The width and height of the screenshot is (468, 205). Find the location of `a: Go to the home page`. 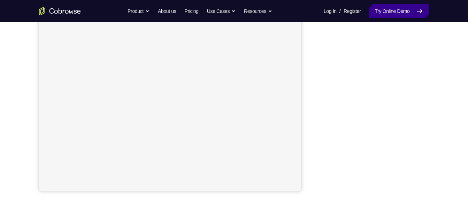

a: Go to the home page is located at coordinates (60, 11).